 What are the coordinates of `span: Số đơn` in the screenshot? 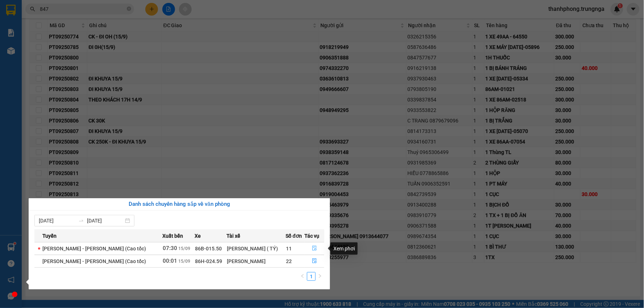 It's located at (293, 236).